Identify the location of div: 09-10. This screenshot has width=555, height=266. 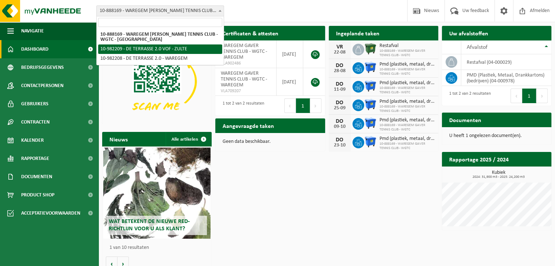
(340, 127).